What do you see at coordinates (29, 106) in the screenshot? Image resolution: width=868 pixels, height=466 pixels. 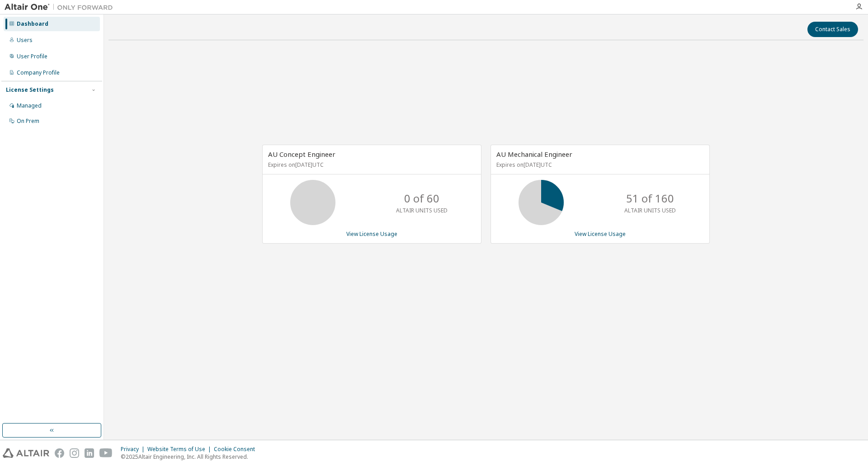 I see `div: Managed` at bounding box center [29, 106].